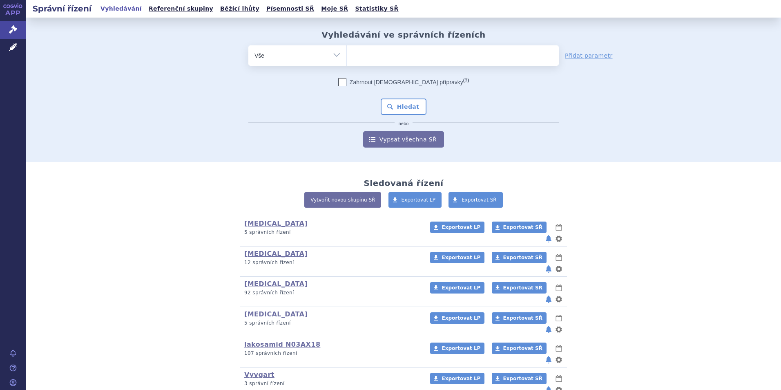  Describe the element at coordinates (404, 35) in the screenshot. I see `h2: Vyhledávání ve správních řízeních` at that location.